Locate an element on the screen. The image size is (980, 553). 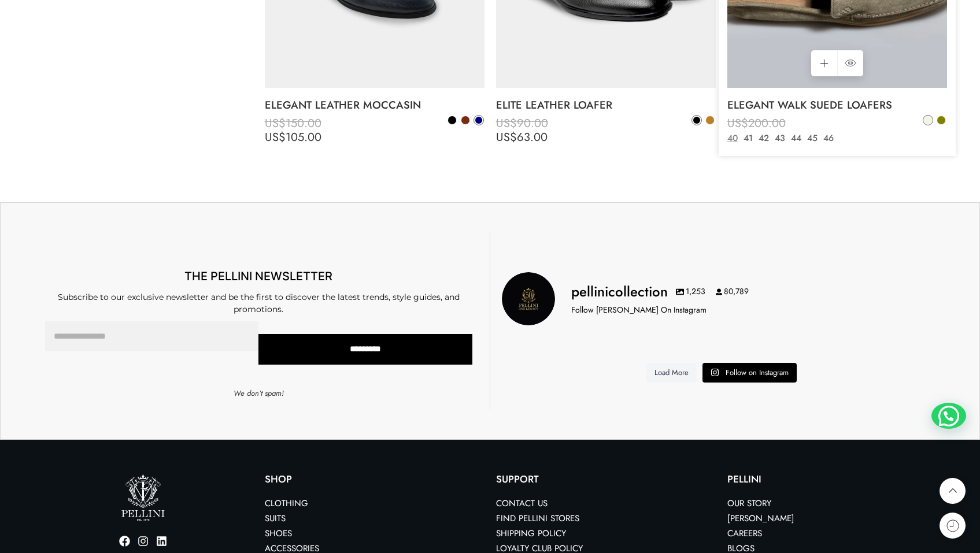
h3: pellinicollection is located at coordinates (619, 292).